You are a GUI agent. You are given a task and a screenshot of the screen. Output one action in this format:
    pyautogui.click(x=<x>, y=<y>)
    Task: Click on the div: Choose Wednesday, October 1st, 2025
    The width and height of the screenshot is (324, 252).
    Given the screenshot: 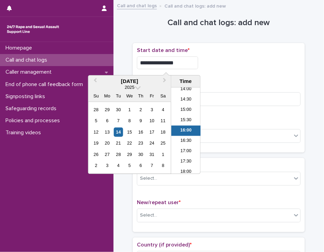 What is the action you would take?
    pyautogui.click(x=129, y=109)
    